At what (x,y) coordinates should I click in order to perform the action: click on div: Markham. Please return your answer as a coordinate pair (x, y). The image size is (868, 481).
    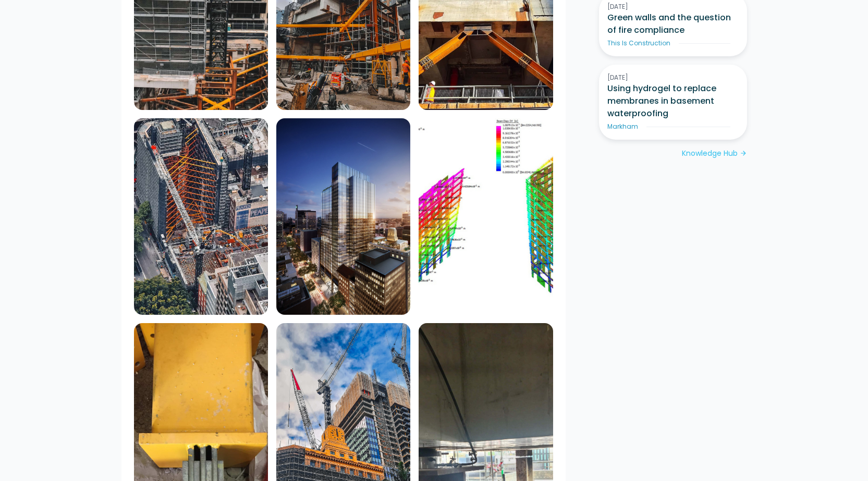
    Looking at the image, I should click on (622, 127).